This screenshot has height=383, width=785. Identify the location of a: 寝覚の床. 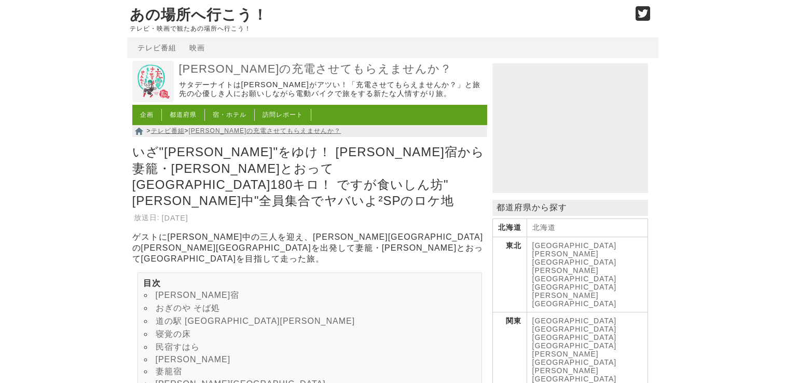
(173, 334).